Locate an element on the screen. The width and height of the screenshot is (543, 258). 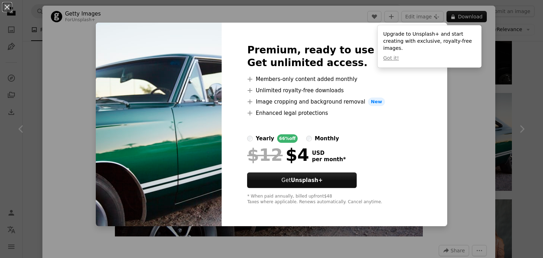
div: Upgrade to Unsplash+ and start creating with exclusive, royalty-free images. is located at coordinates (430, 46).